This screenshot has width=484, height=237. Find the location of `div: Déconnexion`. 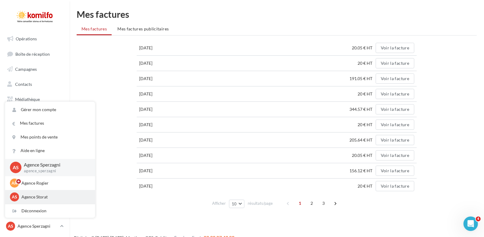

div: Déconnexion is located at coordinates (50, 211).